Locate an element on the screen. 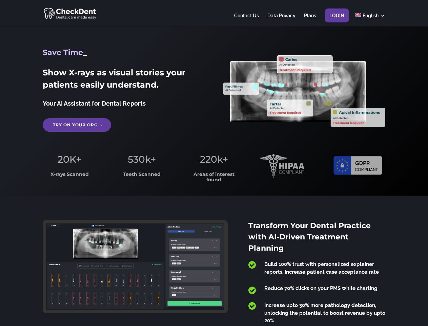 The width and height of the screenshot is (428, 326). span: Reduce 70% clicks on your PMS while charting is located at coordinates (321, 288).